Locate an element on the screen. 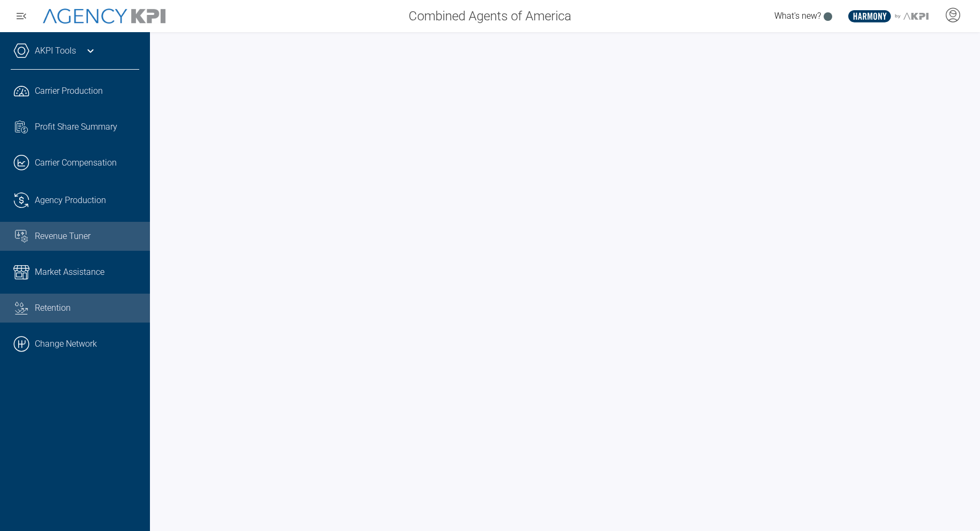 Image resolution: width=980 pixels, height=531 pixels. span: Revenue Tuner is located at coordinates (63, 236).